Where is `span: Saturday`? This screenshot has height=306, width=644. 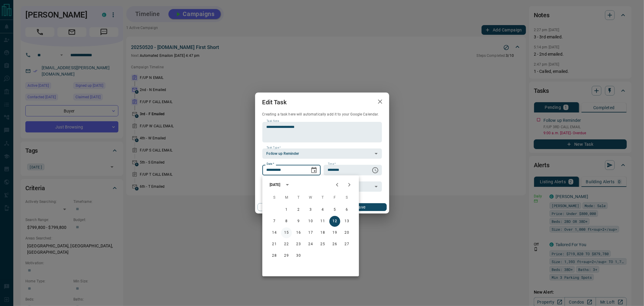 span: Saturday is located at coordinates (347, 198).